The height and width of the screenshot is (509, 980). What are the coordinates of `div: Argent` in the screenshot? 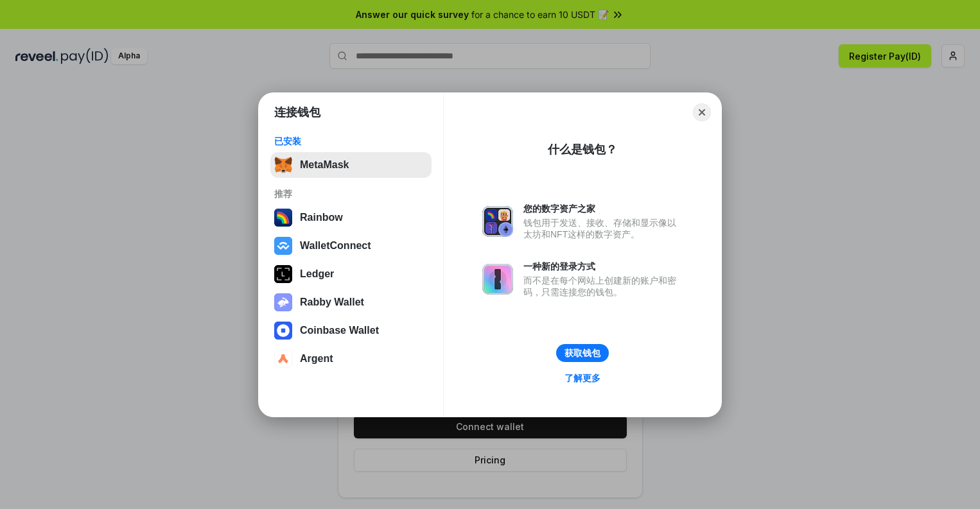 It's located at (317, 359).